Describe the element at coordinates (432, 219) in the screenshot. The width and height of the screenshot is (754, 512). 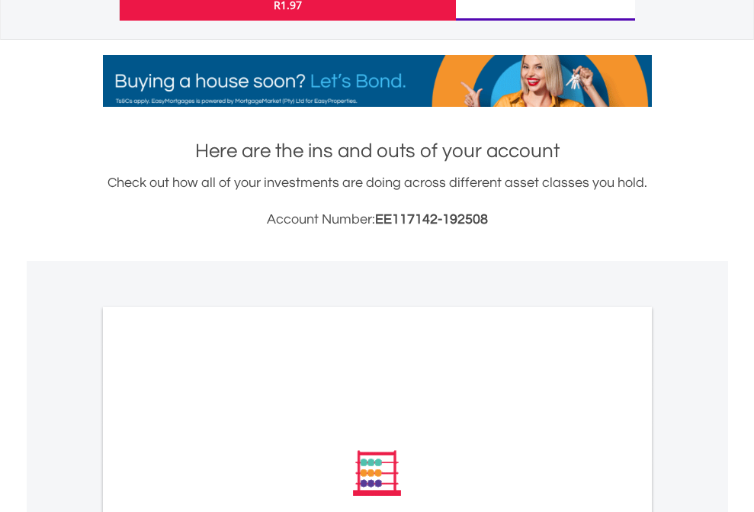
I see `span: EE117142-192508` at that location.